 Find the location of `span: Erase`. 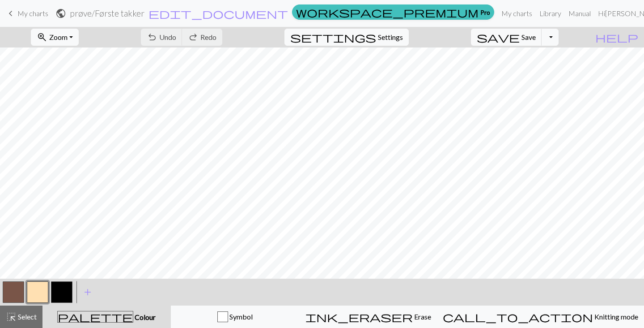

span: Erase is located at coordinates (422, 316).